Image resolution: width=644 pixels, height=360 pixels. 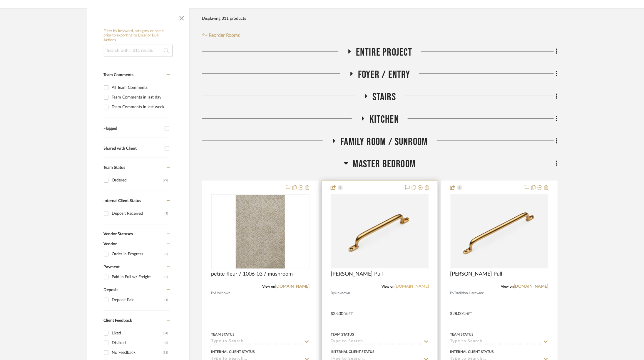 I want to click on div: No Feedback, so click(x=137, y=352).